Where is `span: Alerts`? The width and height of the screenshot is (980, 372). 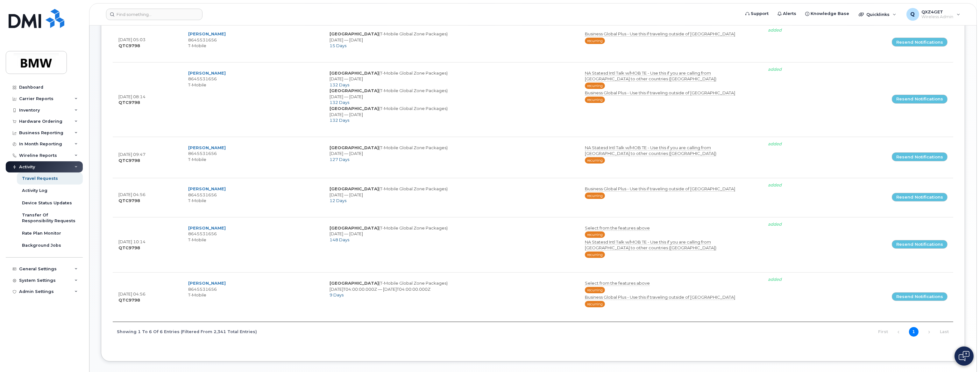
span: Alerts is located at coordinates (790, 14).